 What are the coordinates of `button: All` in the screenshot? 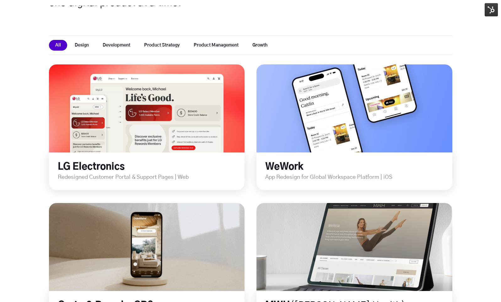 It's located at (58, 45).